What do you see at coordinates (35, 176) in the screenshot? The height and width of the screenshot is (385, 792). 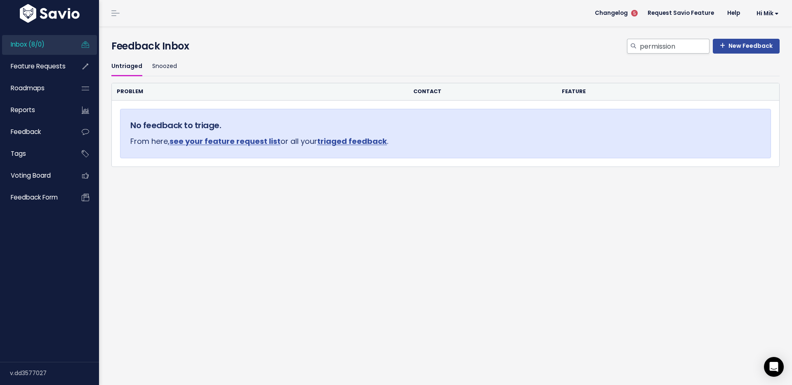 I see `a: Voting Board` at bounding box center [35, 176].